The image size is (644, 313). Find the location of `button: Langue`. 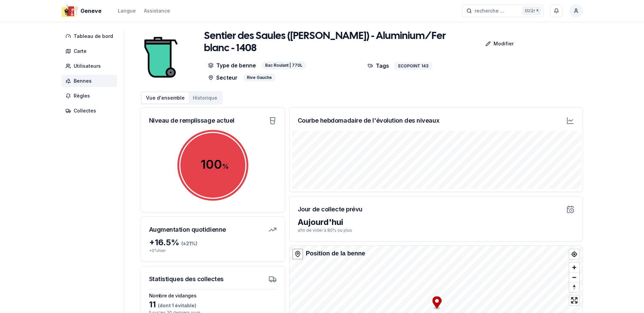

button: Langue is located at coordinates (127, 11).